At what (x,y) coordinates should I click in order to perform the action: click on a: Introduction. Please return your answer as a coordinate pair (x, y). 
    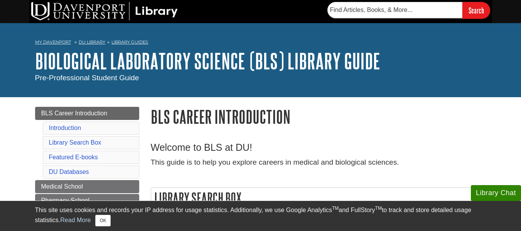
    Looking at the image, I should click on (65, 128).